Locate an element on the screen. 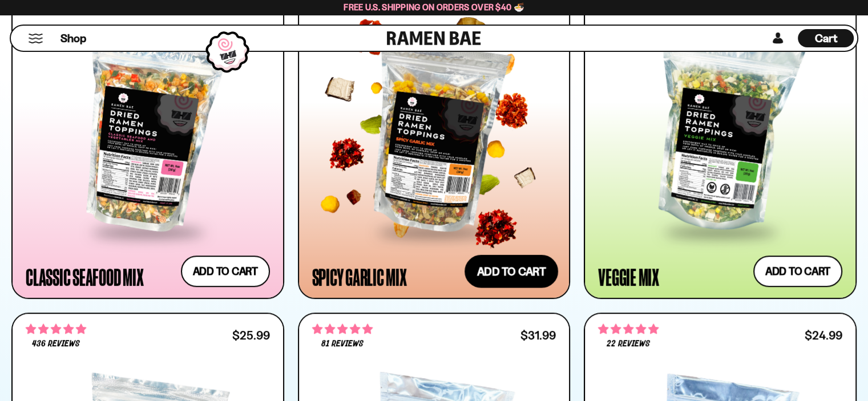  div: $24.99 is located at coordinates (823, 334).